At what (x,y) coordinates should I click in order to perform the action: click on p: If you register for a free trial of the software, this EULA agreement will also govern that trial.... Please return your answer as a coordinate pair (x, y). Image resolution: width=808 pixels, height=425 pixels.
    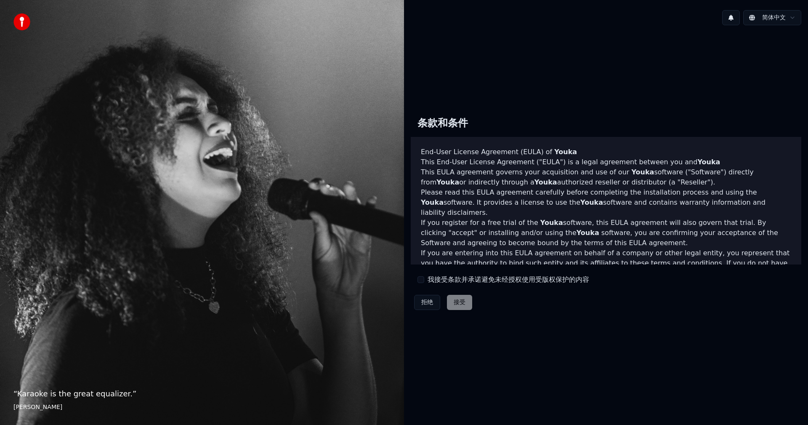
    Looking at the image, I should click on (606, 233).